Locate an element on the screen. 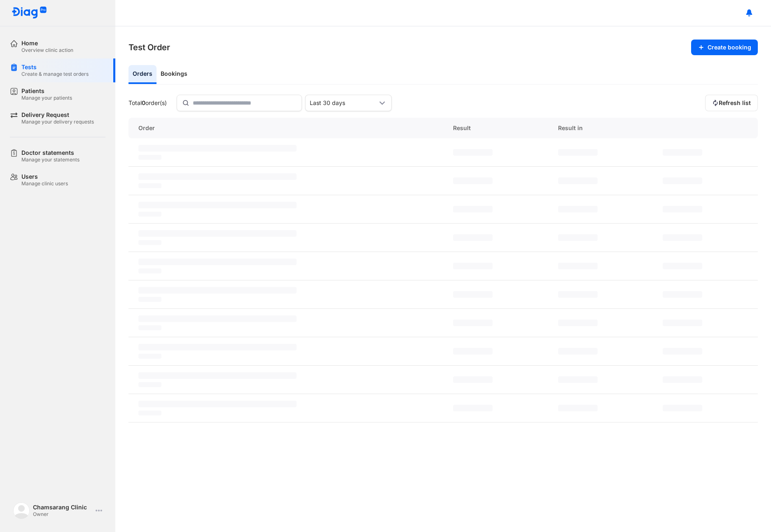 Image resolution: width=771 pixels, height=532 pixels. div: Home is located at coordinates (47, 43).